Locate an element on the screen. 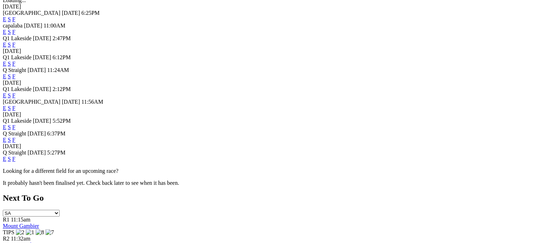 This screenshot has height=243, width=538. span: 2:47PM is located at coordinates (62, 38).